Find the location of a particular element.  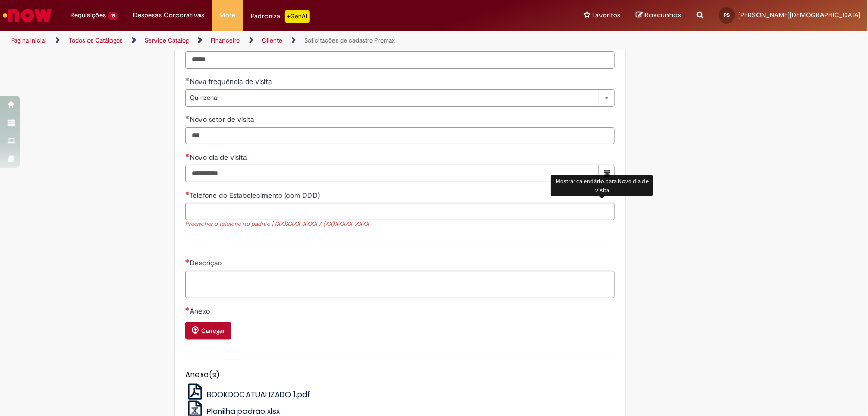

a: Rascunhos is located at coordinates (658, 15).